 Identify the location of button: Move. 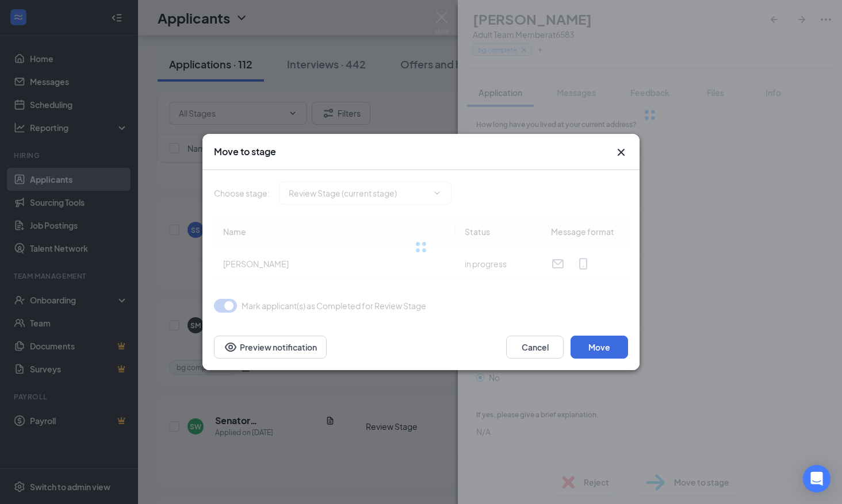
(599, 347).